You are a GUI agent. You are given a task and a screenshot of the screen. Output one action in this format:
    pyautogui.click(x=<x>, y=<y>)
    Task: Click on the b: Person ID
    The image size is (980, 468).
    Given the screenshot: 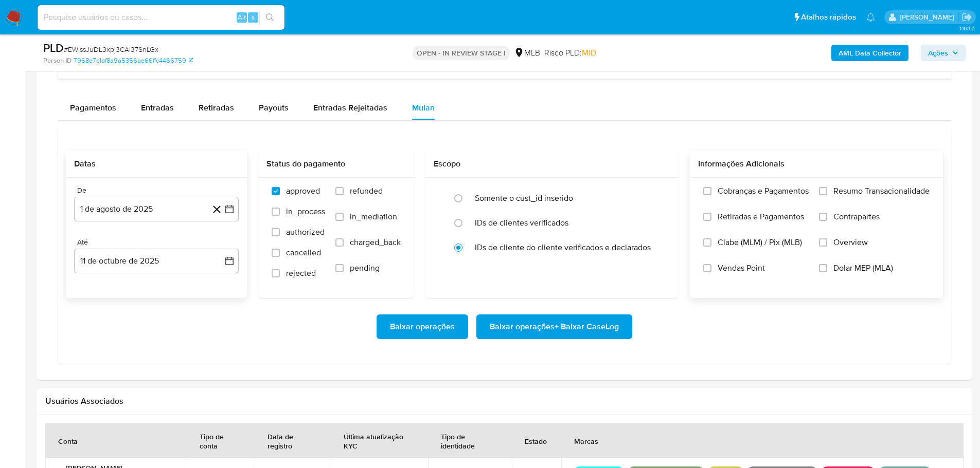 What is the action you would take?
    pyautogui.click(x=57, y=61)
    